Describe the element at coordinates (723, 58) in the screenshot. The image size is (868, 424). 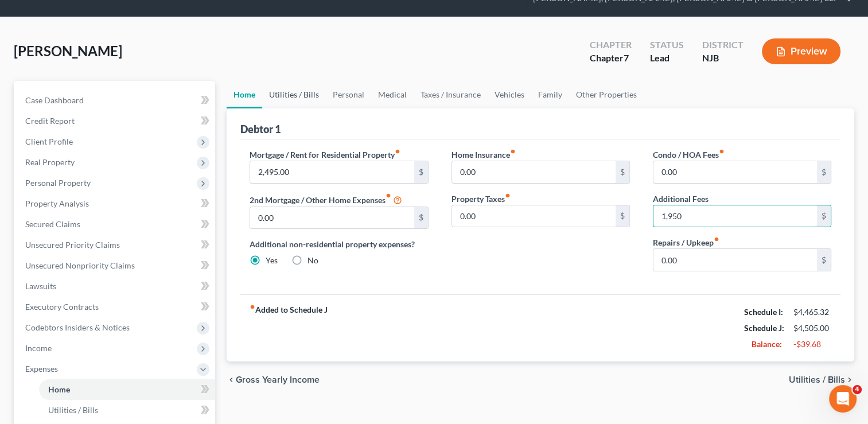
I see `div: NJB` at that location.